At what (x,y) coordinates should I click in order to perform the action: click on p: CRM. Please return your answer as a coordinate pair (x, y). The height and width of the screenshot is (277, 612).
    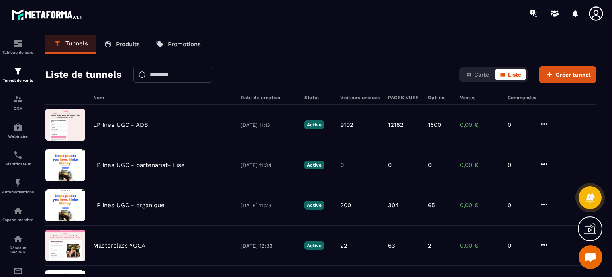
    Looking at the image, I should click on (18, 108).